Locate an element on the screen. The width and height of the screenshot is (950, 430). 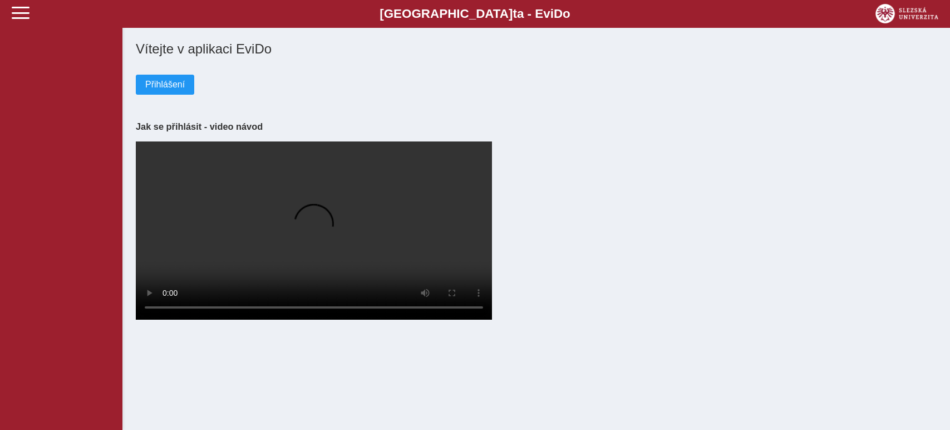
span: Přihlášení is located at coordinates (165, 85).